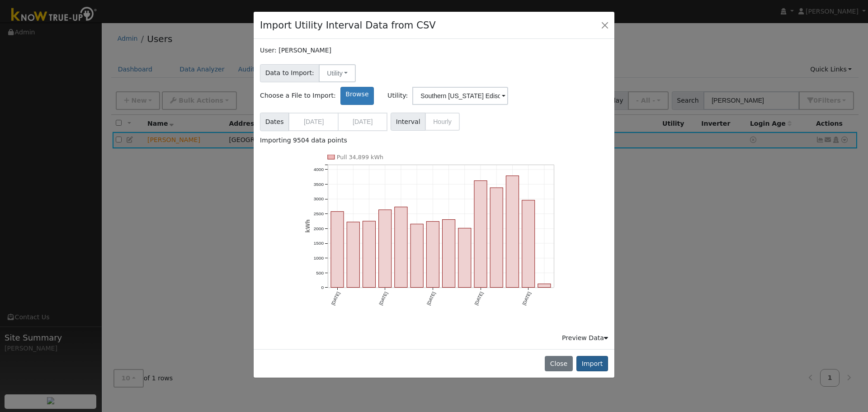  What do you see at coordinates (319, 169) in the screenshot?
I see `text: 4000` at bounding box center [319, 169].